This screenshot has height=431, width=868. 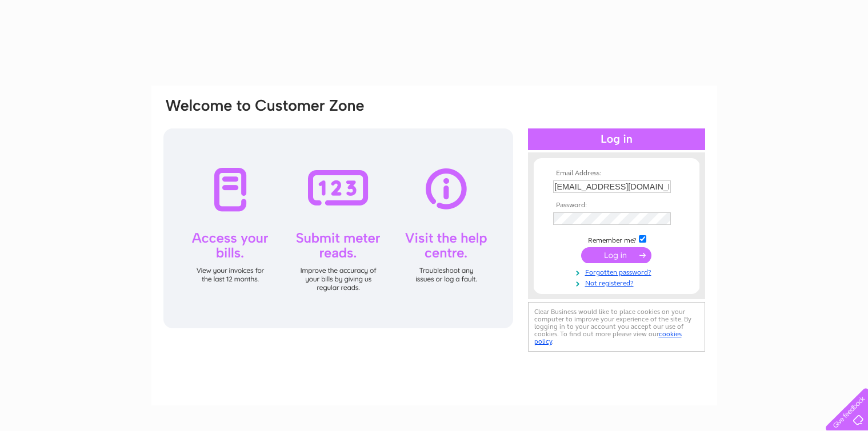 What do you see at coordinates (616, 256) in the screenshot?
I see `input: Submit` at bounding box center [616, 256].